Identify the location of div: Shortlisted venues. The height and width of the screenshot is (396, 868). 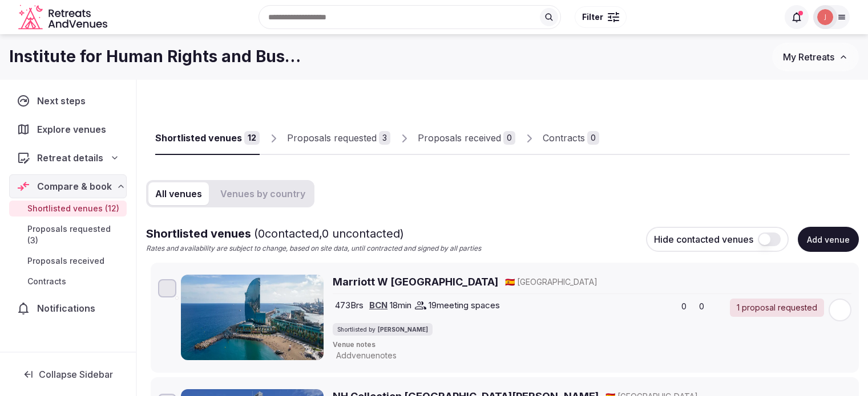
(199, 138).